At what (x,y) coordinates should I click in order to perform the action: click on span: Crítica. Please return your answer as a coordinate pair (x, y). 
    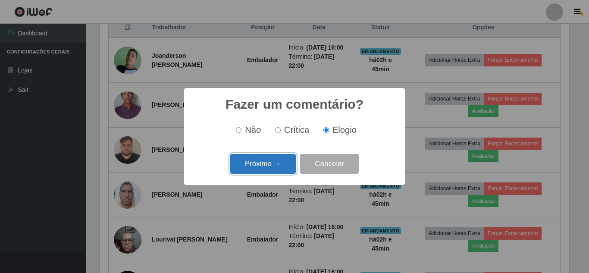
    Looking at the image, I should click on (297, 130).